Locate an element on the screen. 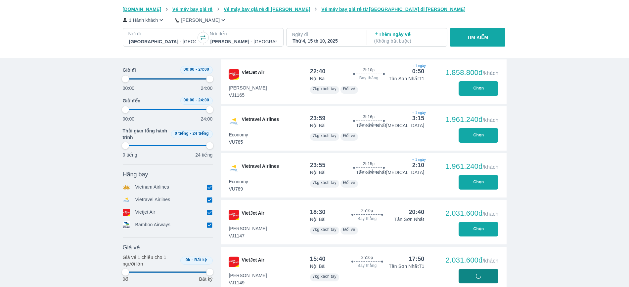 The width and height of the screenshot is (629, 287). p: Tân Sơn Nhất is located at coordinates (409, 220).